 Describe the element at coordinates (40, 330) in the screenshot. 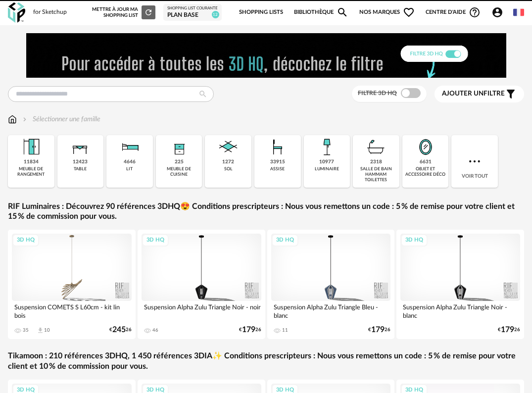

I see `span: Download icon` at that location.